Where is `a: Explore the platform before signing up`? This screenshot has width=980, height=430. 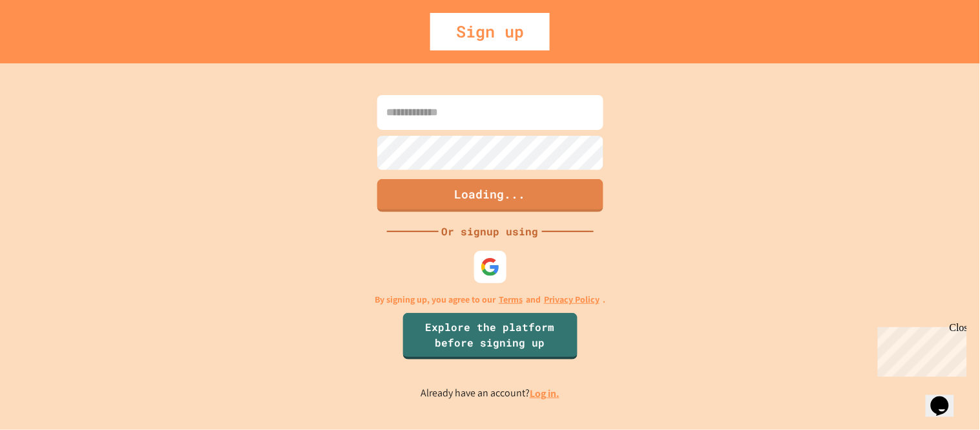
a: Explore the platform before signing up is located at coordinates (490, 336).